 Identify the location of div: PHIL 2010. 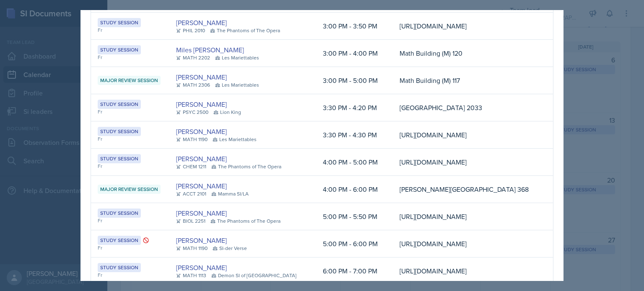
(190, 30).